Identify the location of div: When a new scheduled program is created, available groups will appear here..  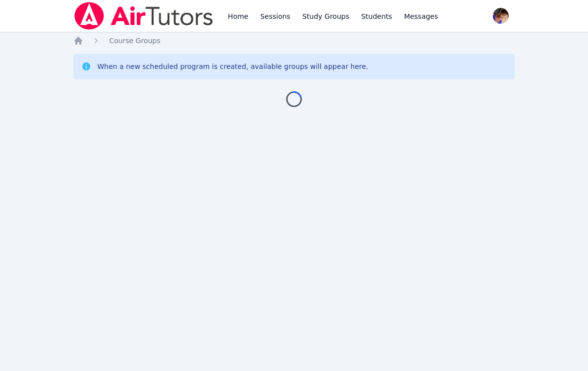
(233, 67).